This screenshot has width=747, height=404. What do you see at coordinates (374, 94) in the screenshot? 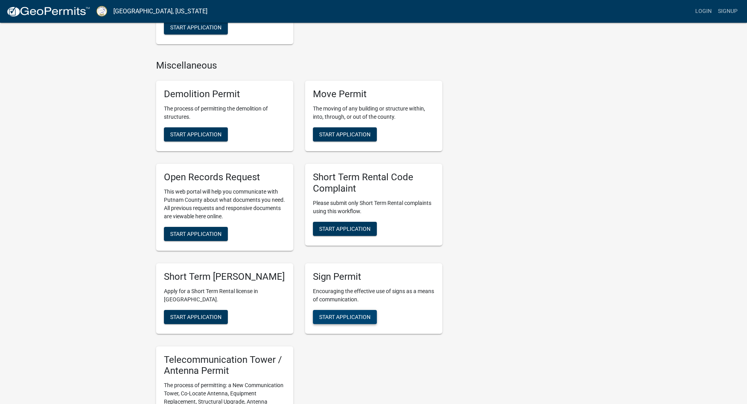
I see `h5: Move Permit` at bounding box center [374, 94].